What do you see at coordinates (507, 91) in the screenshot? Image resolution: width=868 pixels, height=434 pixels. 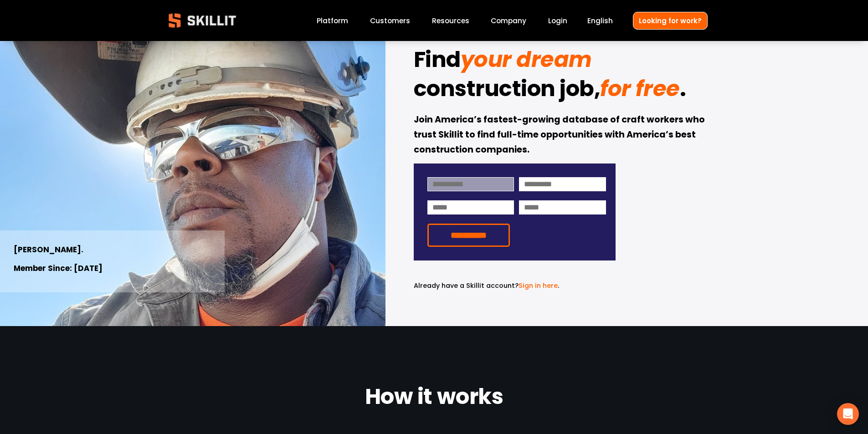 I see `strong: construction job,` at bounding box center [507, 91].